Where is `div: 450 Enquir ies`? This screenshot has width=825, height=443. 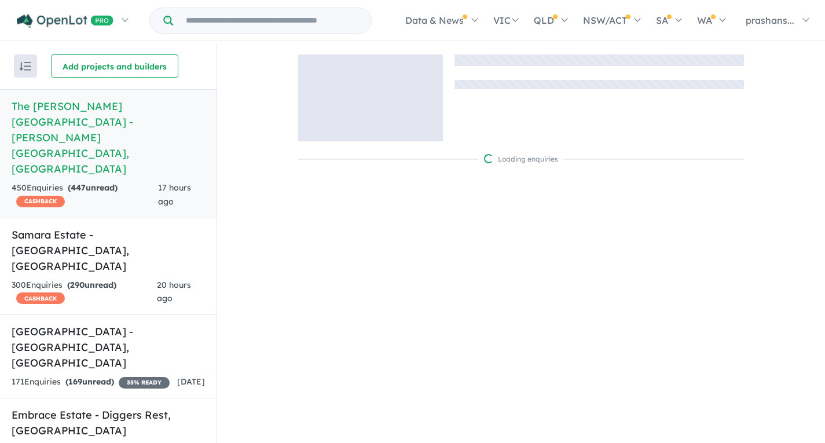
div: 450 Enquir ies is located at coordinates (84, 195).